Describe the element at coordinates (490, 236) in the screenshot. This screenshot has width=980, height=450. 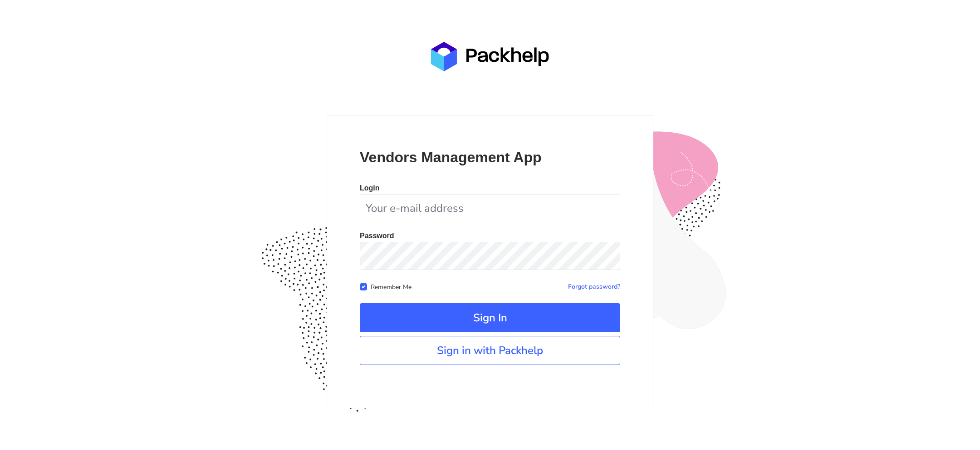
I see `p: Password` at that location.